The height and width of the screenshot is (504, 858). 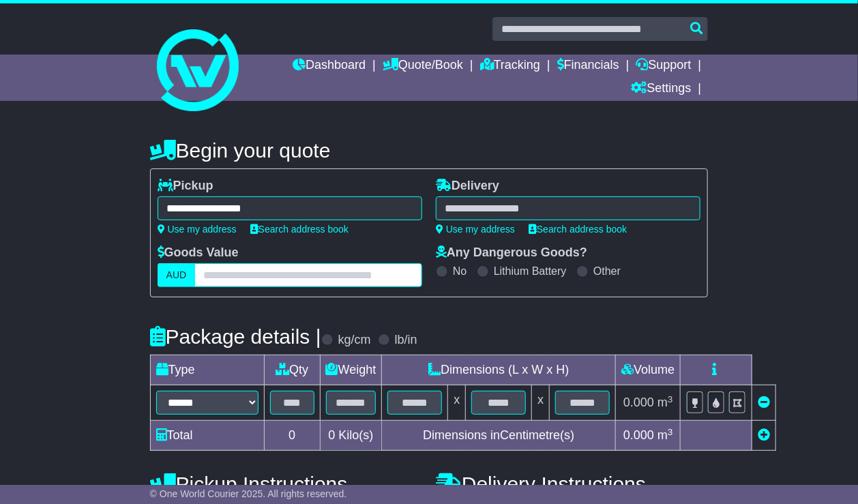 I want to click on label: Pickup, so click(x=185, y=186).